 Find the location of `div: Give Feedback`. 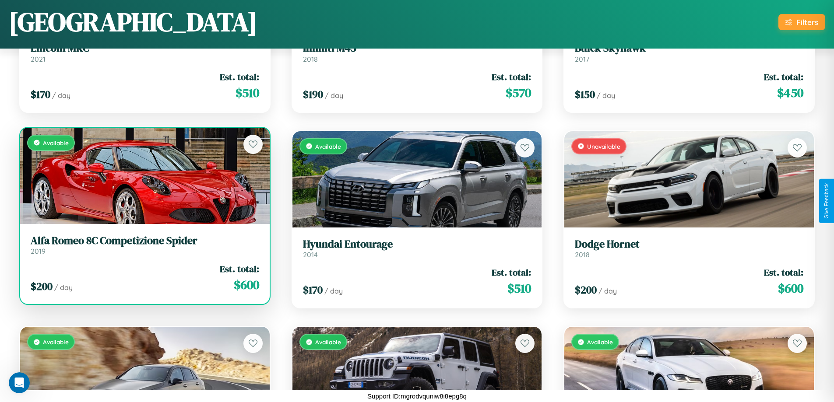

div: Give Feedback is located at coordinates (827, 201).